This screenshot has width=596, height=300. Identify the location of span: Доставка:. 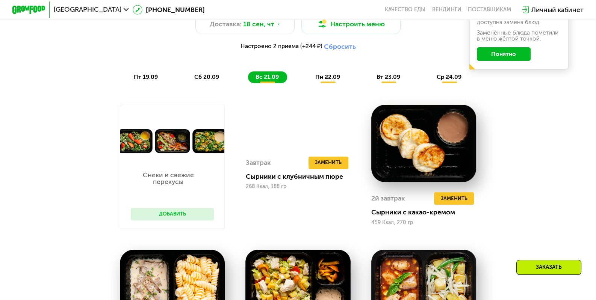
(226, 24).